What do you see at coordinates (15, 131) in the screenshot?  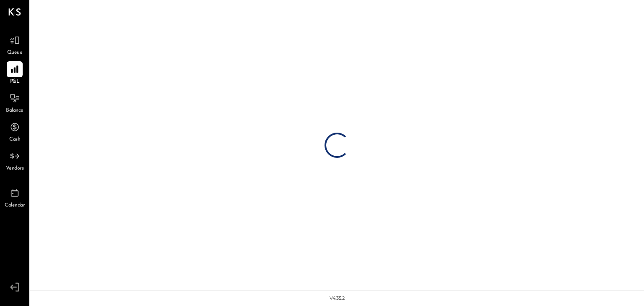 I see `a: Cash` at bounding box center [15, 131].